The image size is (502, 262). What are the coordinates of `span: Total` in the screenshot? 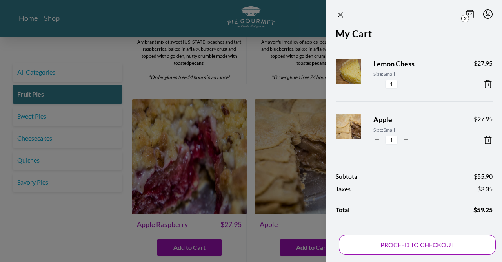 It's located at (342, 209).